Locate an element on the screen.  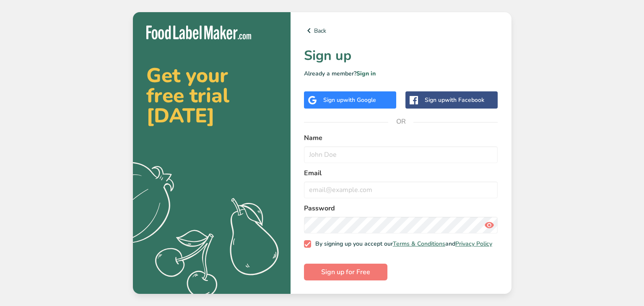
span: OR is located at coordinates (401, 121).